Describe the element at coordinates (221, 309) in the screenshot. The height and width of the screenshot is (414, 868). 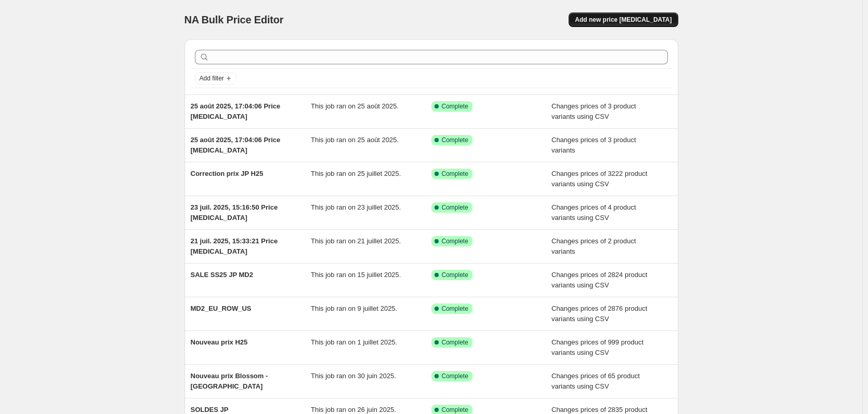
I see `span: MD2_EU_ROW_US` at that location.